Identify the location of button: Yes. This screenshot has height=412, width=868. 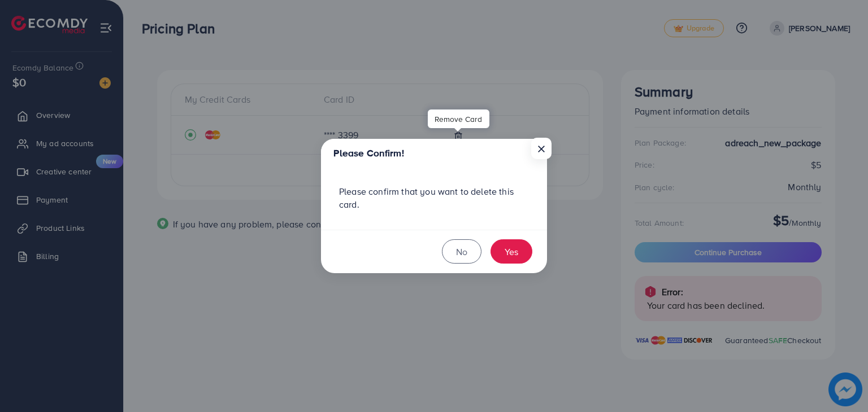
(512, 251).